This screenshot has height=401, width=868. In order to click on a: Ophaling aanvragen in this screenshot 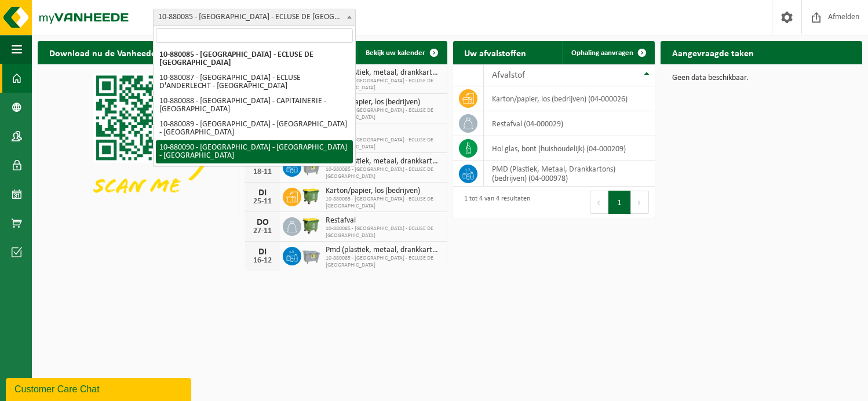, I will do `click(608, 52)`.